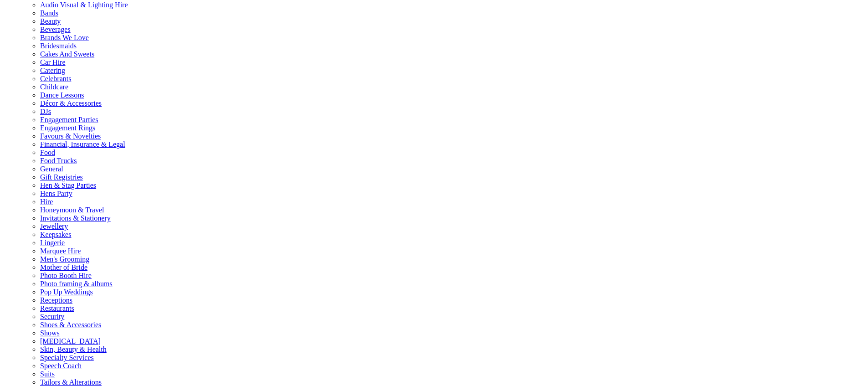  What do you see at coordinates (73, 349) in the screenshot?
I see `a: Skin, Beauty & Health` at bounding box center [73, 349].